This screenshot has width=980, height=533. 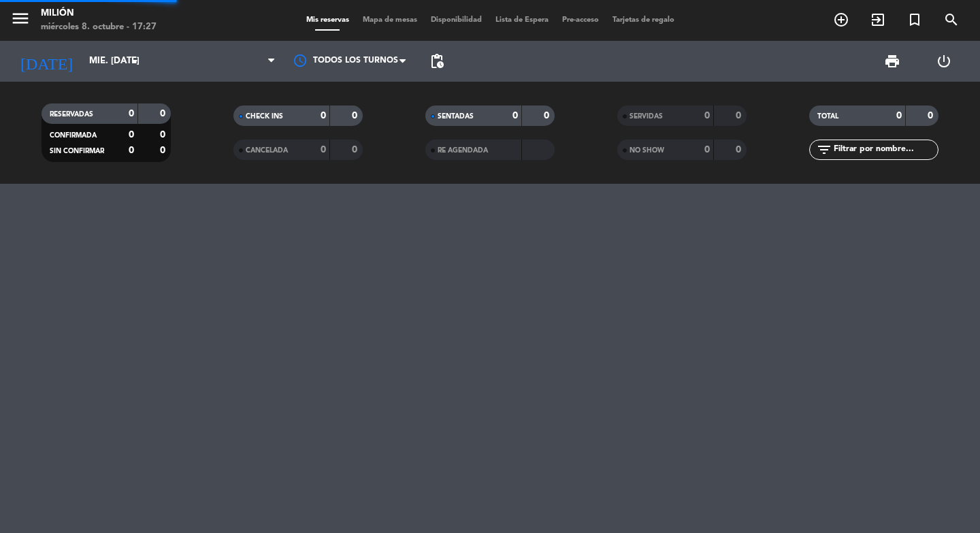 What do you see at coordinates (437, 61) in the screenshot?
I see `span: pending_actions` at bounding box center [437, 61].